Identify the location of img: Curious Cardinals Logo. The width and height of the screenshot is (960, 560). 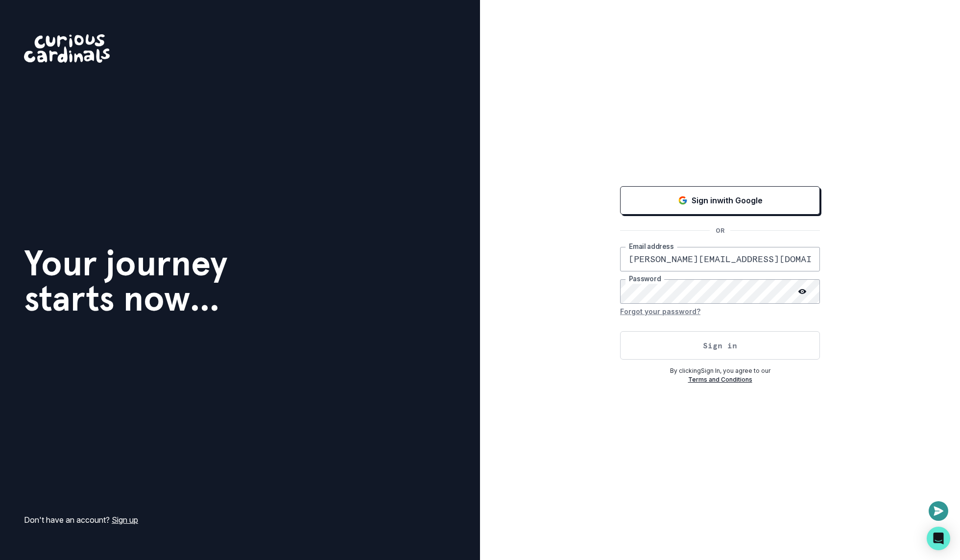
(66, 48).